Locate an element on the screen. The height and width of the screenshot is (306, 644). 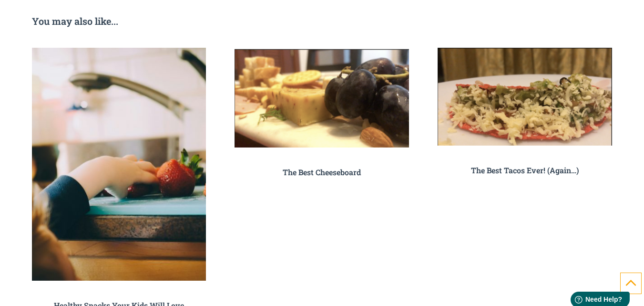
img: Healthy Snacks Your Kids Will Love is located at coordinates (119, 164).